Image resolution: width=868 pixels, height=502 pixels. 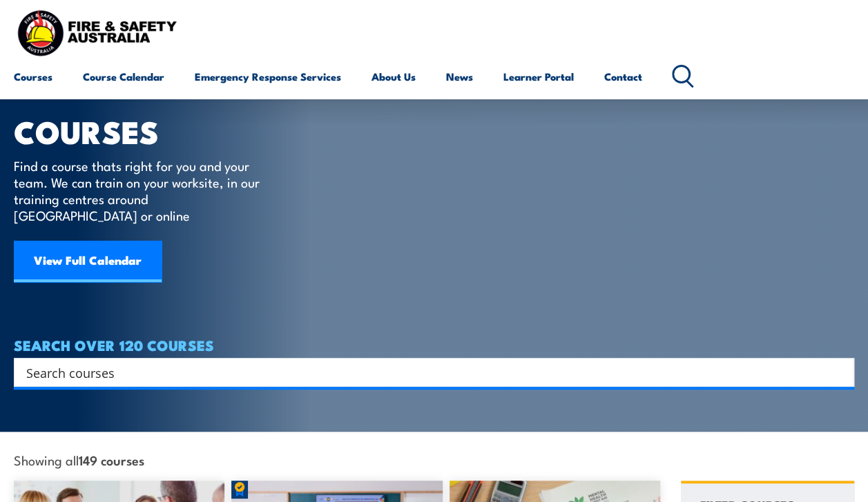 What do you see at coordinates (146, 130) in the screenshot?
I see `h1: COURSES` at bounding box center [146, 130].